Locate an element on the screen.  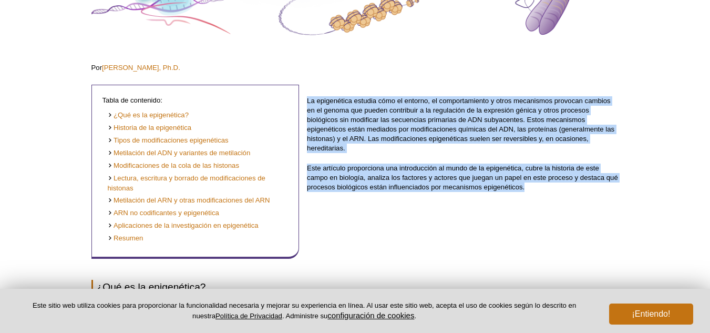
button: configuración de cookies is located at coordinates (371, 315).